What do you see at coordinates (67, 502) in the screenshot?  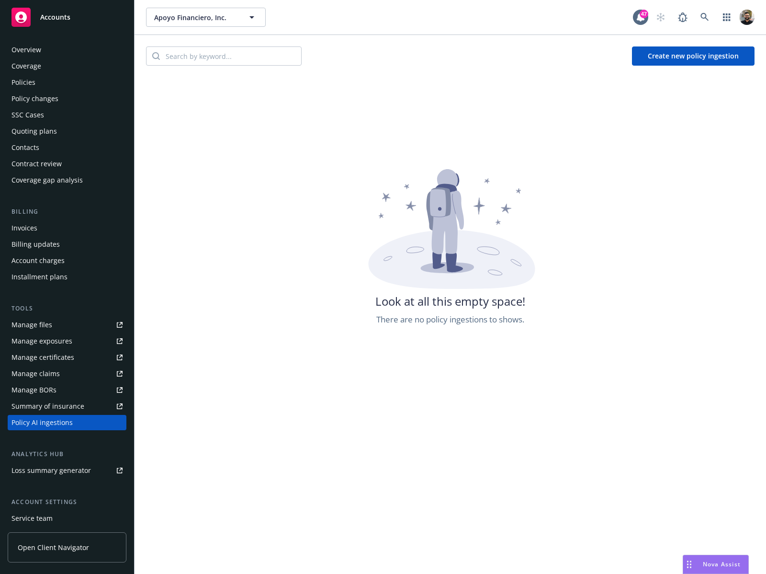 I see `div: Account settings` at bounding box center [67, 502].